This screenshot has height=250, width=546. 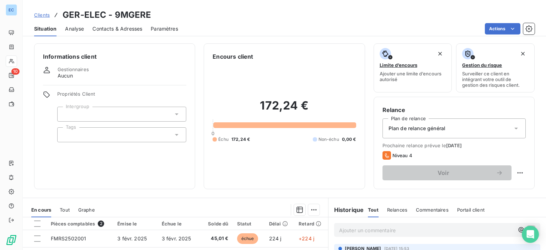 I want to click on span: Prochaine relance prévue le, so click(x=454, y=145).